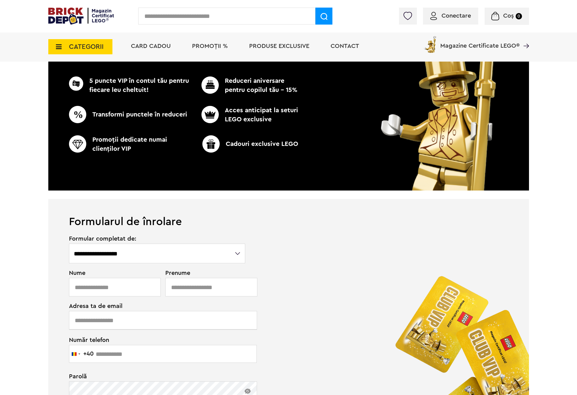 The image size is (577, 395). What do you see at coordinates (450, 16) in the screenshot?
I see `a: Conectare` at bounding box center [450, 16].